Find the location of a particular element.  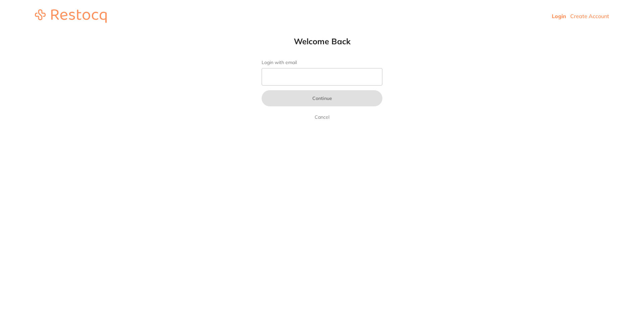

button: Continue is located at coordinates (322, 98).